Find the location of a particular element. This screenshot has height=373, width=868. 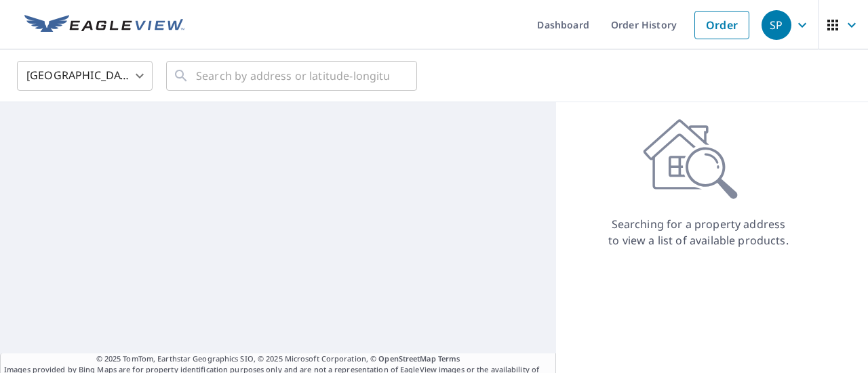

p: Searching for a property address to view a list of available products. is located at coordinates (698, 233).